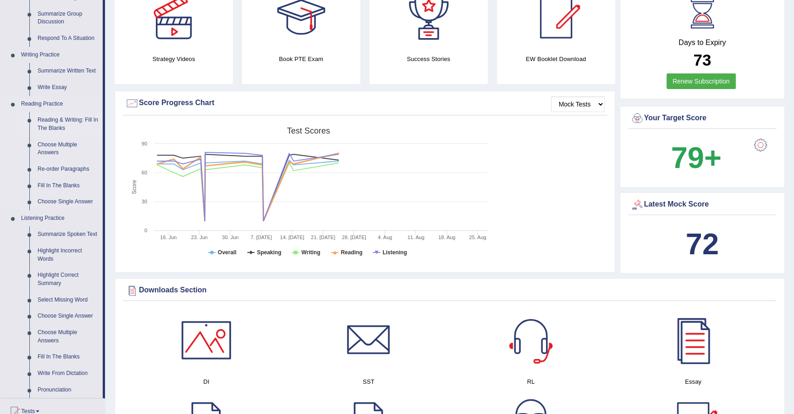  I want to click on text: 0, so click(146, 230).